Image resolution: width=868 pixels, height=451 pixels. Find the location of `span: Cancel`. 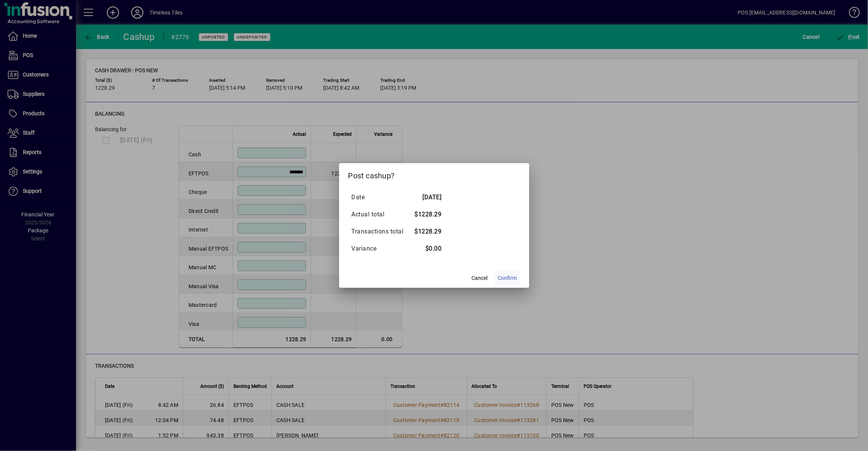

span: Cancel is located at coordinates (480, 278).